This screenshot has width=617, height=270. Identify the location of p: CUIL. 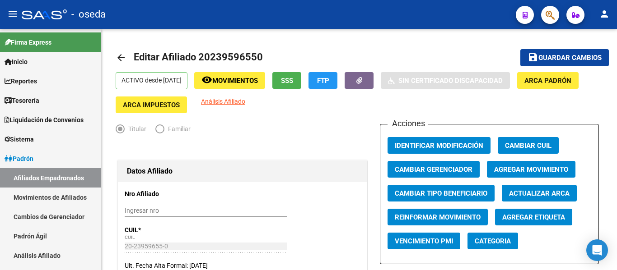
(160, 230).